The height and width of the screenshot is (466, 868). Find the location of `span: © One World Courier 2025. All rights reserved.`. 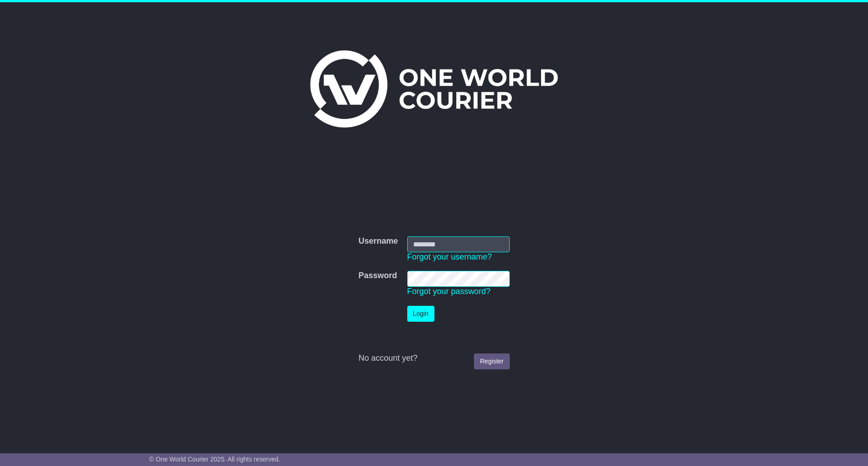

span: © One World Courier 2025. All rights reserved. is located at coordinates (215, 459).